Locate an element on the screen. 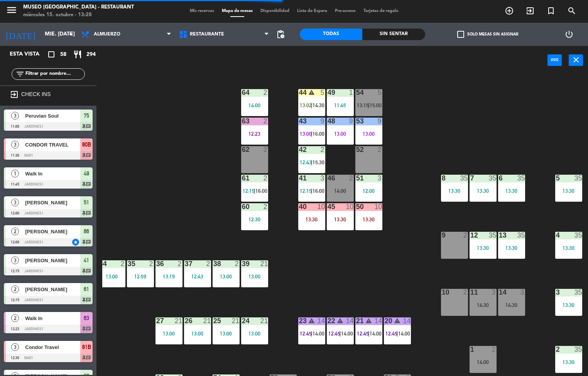  span: 61 is located at coordinates (87, 289).